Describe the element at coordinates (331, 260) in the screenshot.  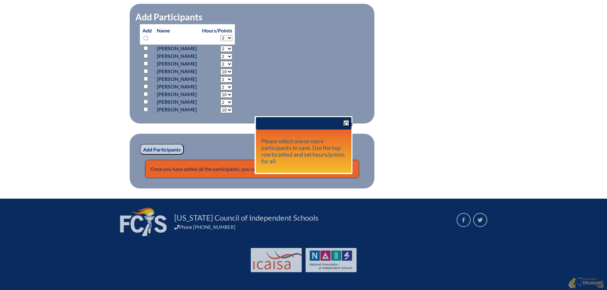
I see `img: NAIS Logo` at that location.